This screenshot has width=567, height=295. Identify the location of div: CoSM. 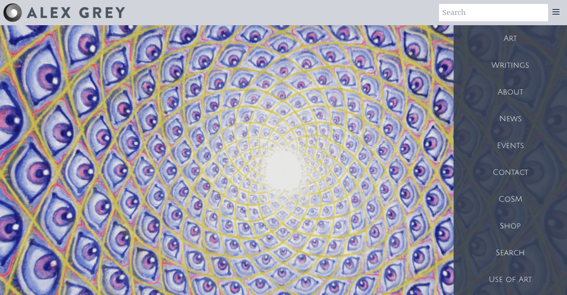
(510, 199).